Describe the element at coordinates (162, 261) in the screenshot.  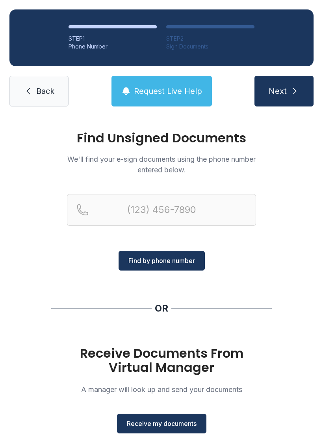
I see `span: Find by phone number` at that location.